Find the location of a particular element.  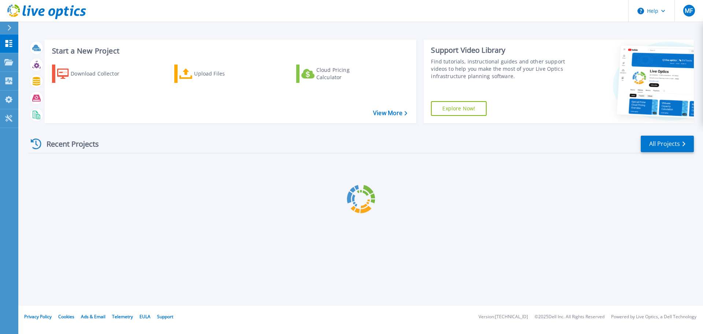

h3: Start a New Project is located at coordinates (230, 51).